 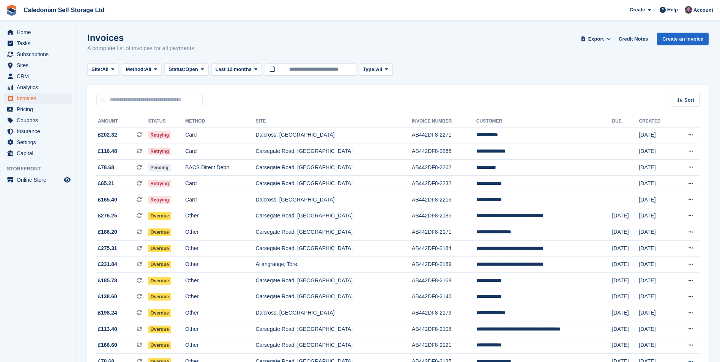 I want to click on td: AB442DF8-2108, so click(x=444, y=329).